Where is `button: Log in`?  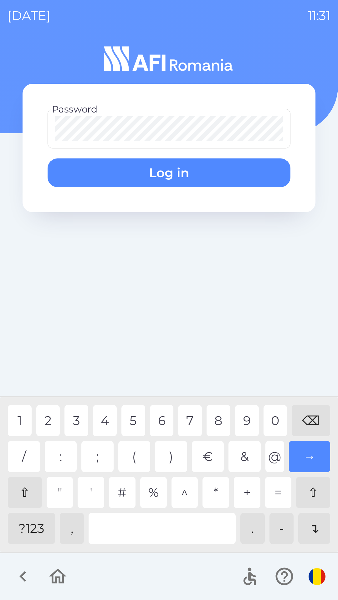 button: Log in is located at coordinates (169, 173).